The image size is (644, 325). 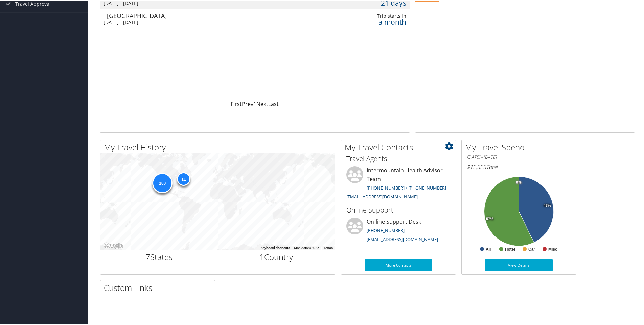 What do you see at coordinates (399, 265) in the screenshot?
I see `a: More Contacts` at bounding box center [399, 265].